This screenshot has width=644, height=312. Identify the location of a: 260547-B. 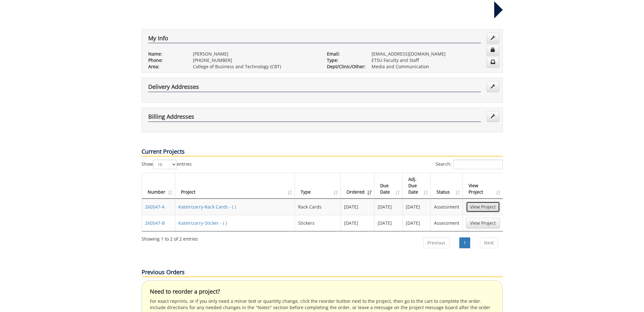
(155, 223).